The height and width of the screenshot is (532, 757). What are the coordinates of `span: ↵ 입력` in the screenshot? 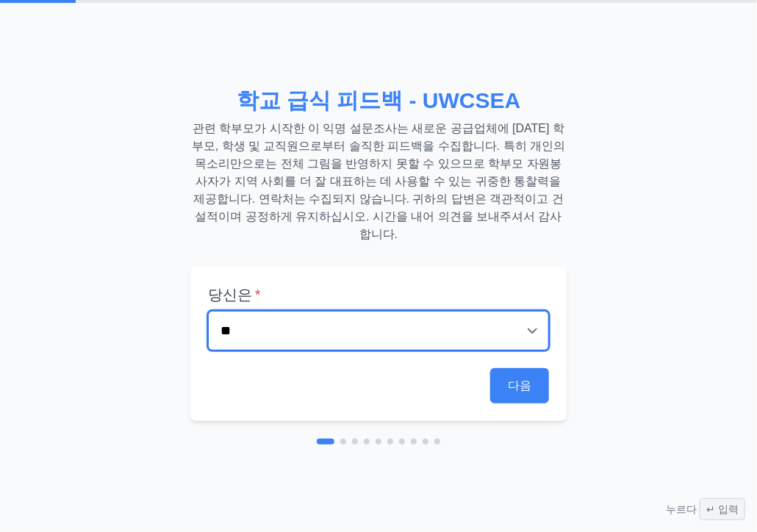 It's located at (723, 510).